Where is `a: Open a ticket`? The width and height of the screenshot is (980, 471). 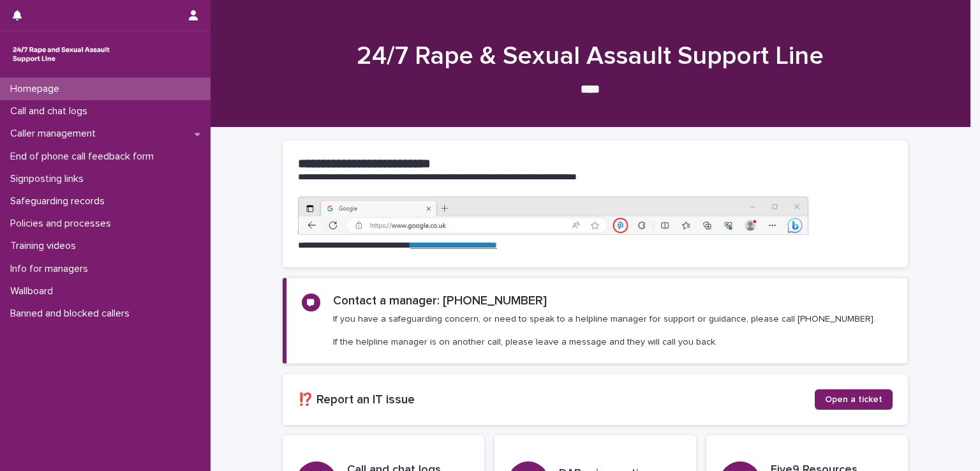
a: Open a ticket is located at coordinates (854, 399).